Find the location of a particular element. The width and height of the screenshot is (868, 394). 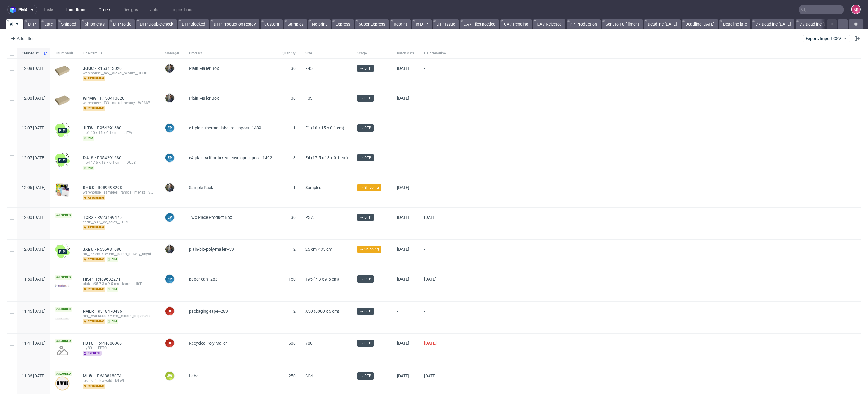

img: version_two_editor_design is located at coordinates (62, 318).